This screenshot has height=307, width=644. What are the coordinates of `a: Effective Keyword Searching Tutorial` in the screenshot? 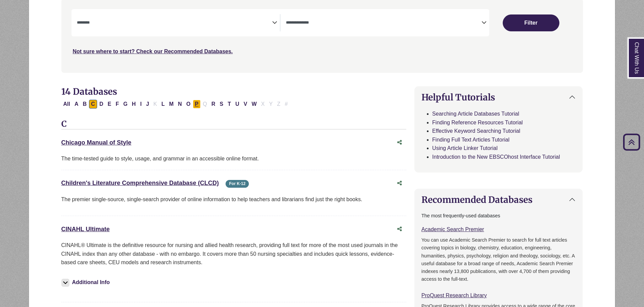 It's located at (476, 130).